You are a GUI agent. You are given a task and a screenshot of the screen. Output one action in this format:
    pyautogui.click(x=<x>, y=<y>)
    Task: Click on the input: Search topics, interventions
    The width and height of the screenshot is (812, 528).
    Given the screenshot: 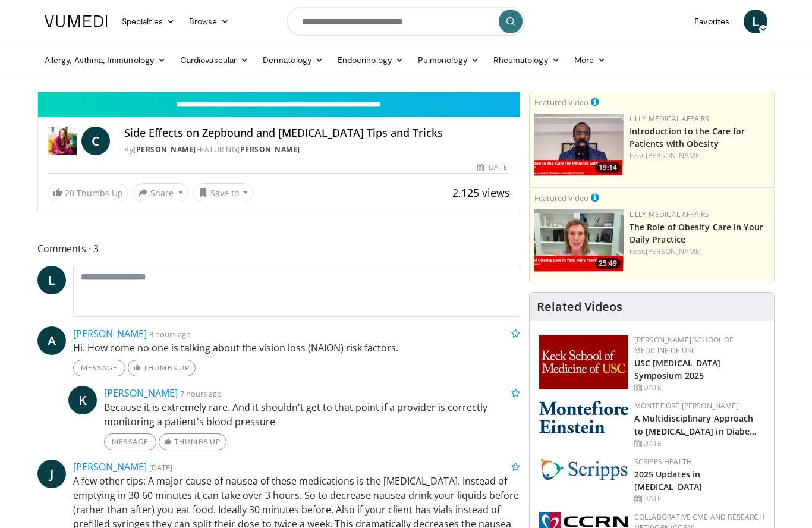 What is the action you would take?
    pyautogui.click(x=406, y=21)
    